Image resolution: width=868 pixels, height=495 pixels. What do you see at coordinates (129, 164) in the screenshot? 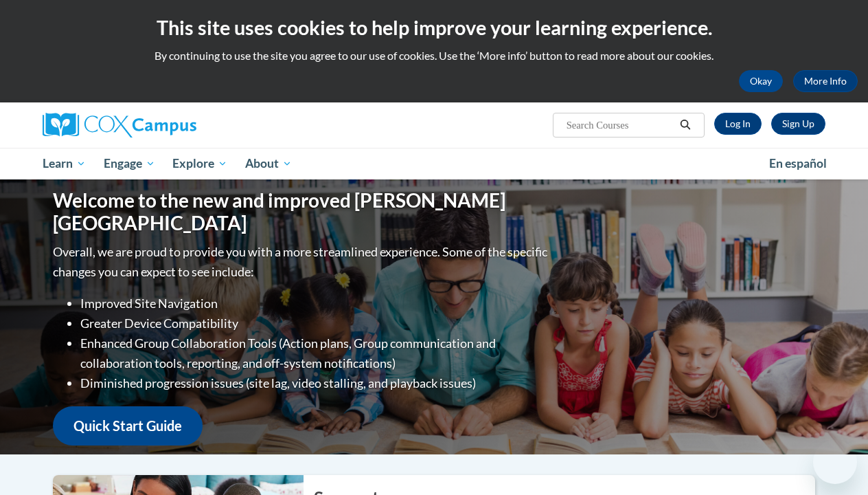
I see `a: Engage` at bounding box center [129, 164].